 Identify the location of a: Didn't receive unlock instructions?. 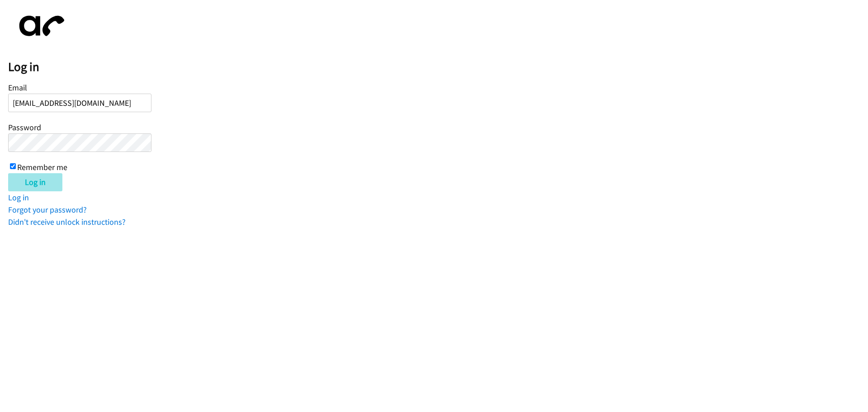
(67, 222).